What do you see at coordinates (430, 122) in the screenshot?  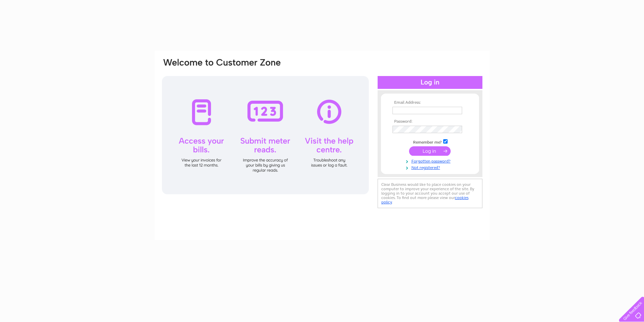 I see `th: Password:` at bounding box center [430, 122].